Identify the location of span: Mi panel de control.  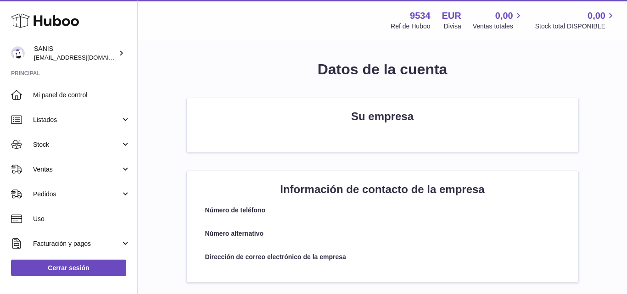
(82, 95).